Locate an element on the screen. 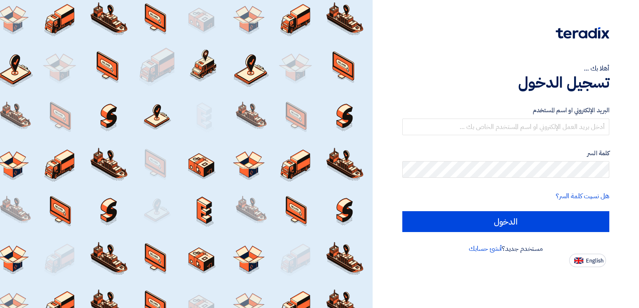  h1: تسجيل الدخول is located at coordinates (505, 83).